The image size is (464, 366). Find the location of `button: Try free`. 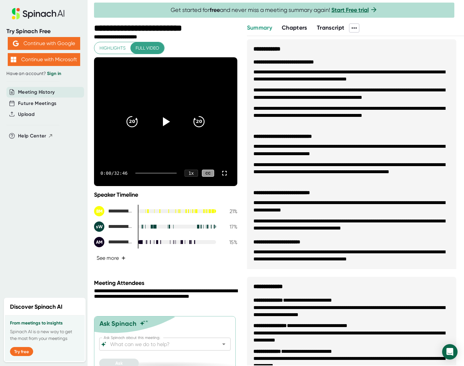

button: Try free is located at coordinates (22, 352).